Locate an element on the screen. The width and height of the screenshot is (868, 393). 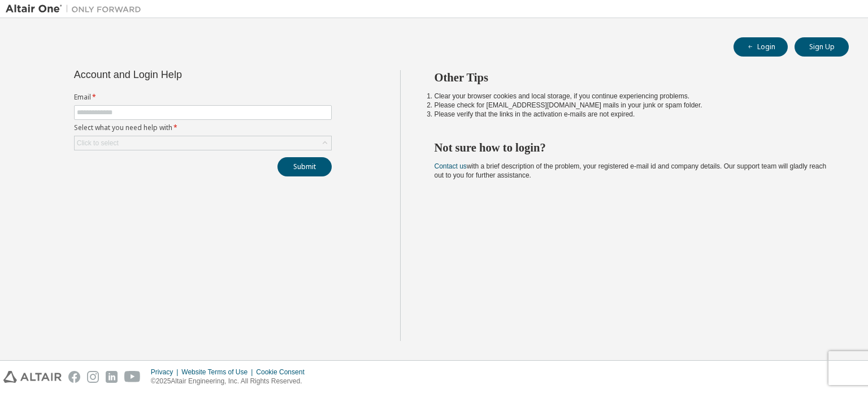
h2: Not sure how to login? is located at coordinates (632, 148).